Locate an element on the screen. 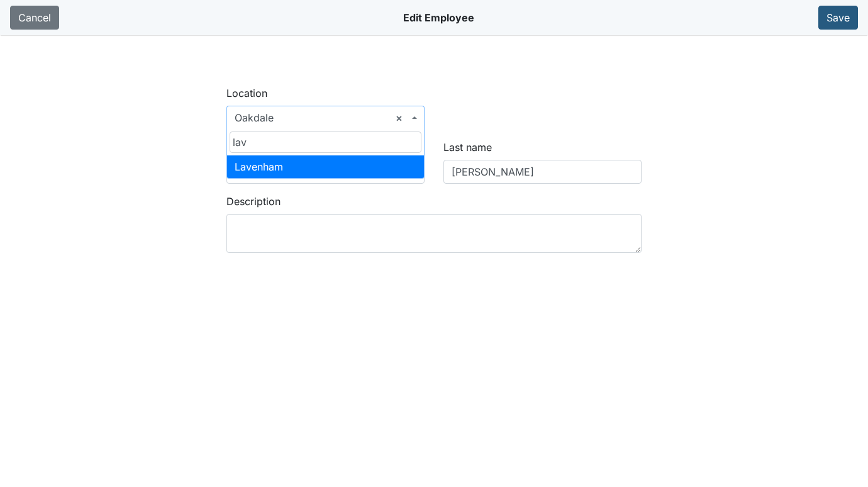  span: Remove all items is located at coordinates (398, 118).